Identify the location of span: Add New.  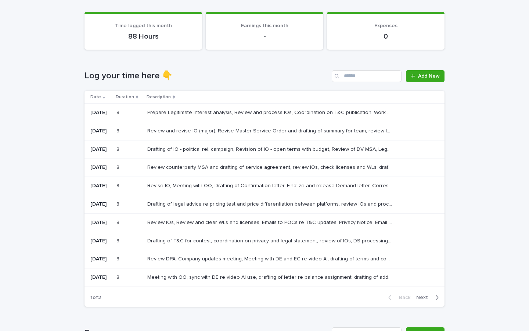
(429, 76).